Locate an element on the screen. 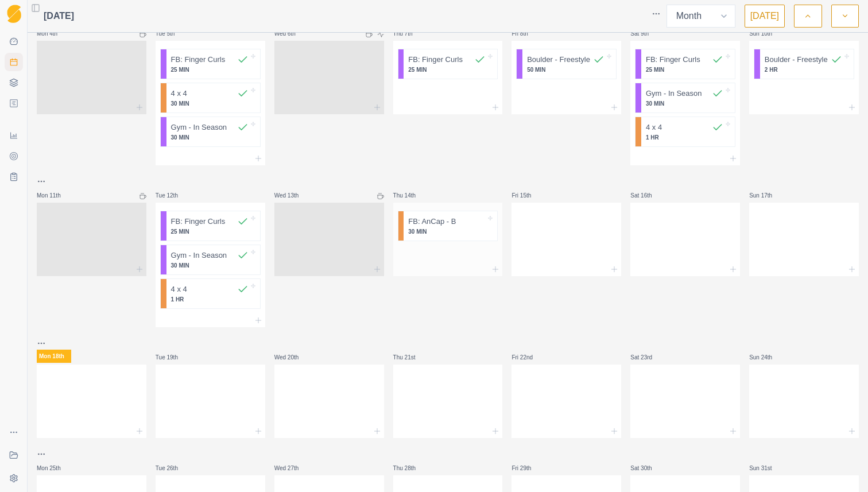 The height and width of the screenshot is (492, 868). p: Sat 16th is located at coordinates (647, 195).